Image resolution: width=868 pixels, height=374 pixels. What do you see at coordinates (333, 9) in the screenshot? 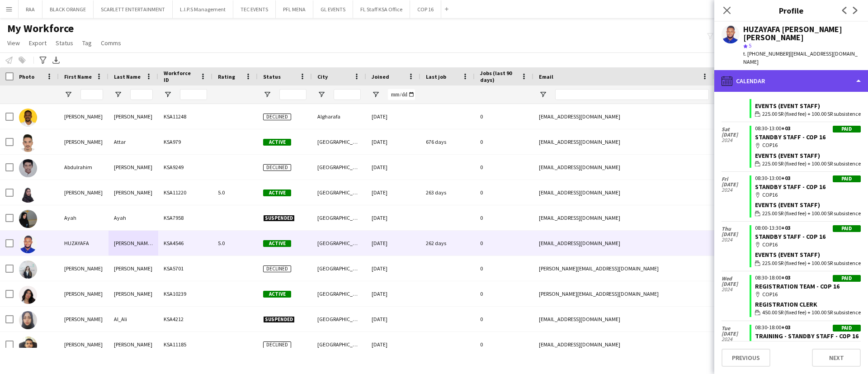
I see `button: GL EVENTS` at bounding box center [333, 9].